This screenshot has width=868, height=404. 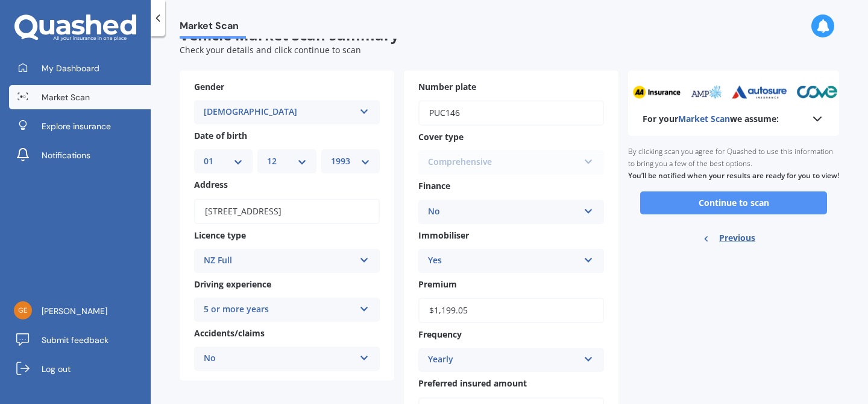 What do you see at coordinates (814, 92) in the screenshot?
I see `img: cove_sm.webp` at bounding box center [814, 92].